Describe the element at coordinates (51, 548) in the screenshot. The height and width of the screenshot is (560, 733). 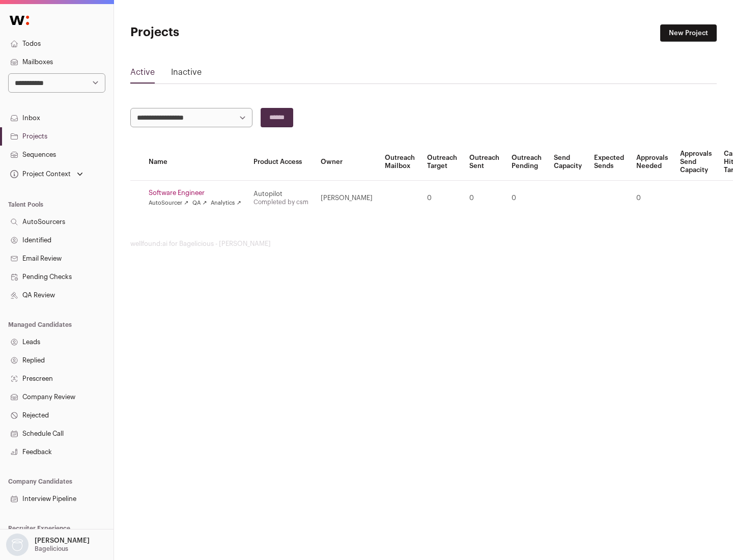
I see `p: Bagelicious` at that location.